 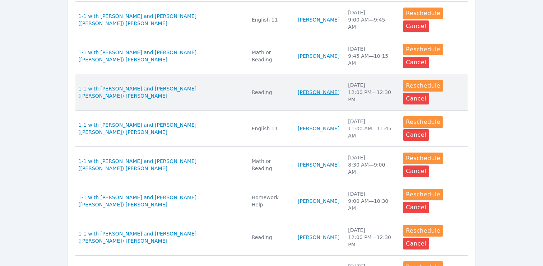 What do you see at coordinates (271, 201) in the screenshot?
I see `div: Homework Help` at bounding box center [271, 201].